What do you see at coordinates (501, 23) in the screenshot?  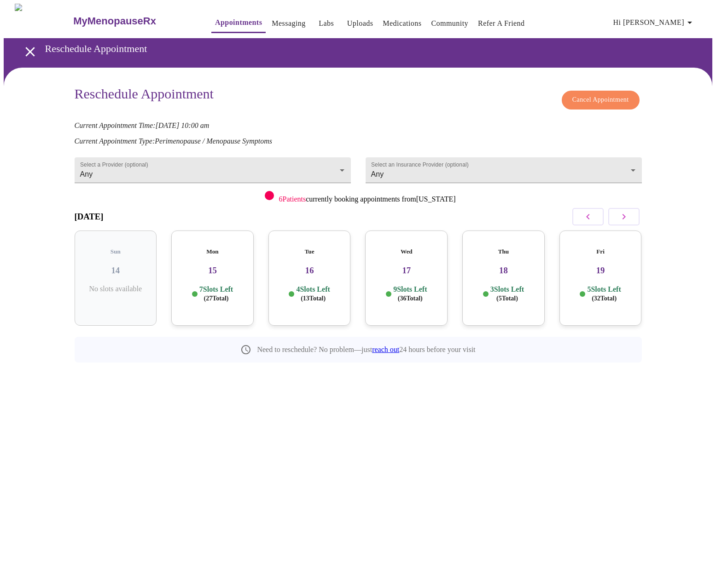 I see `button: Refer a Friend` at bounding box center [501, 23].